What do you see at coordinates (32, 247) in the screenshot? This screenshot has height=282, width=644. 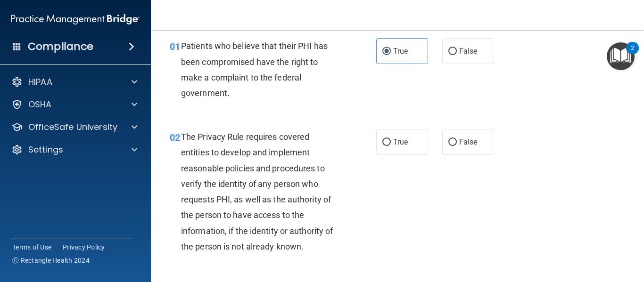 I see `a: Terms of Use` at bounding box center [32, 247].